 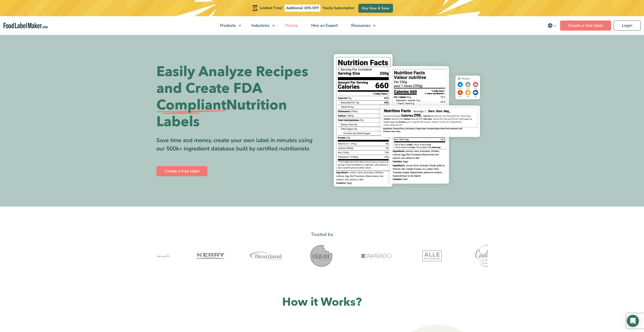 I want to click on a: Pricing, so click(x=291, y=26).